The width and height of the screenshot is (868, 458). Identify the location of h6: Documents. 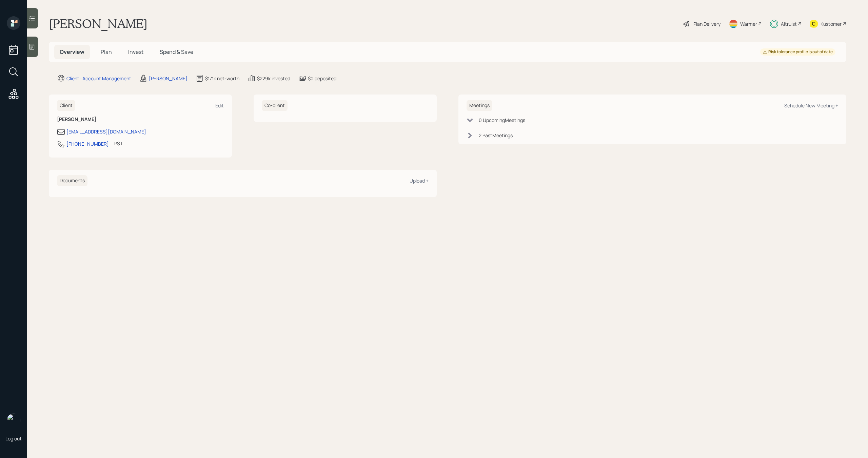
(72, 181).